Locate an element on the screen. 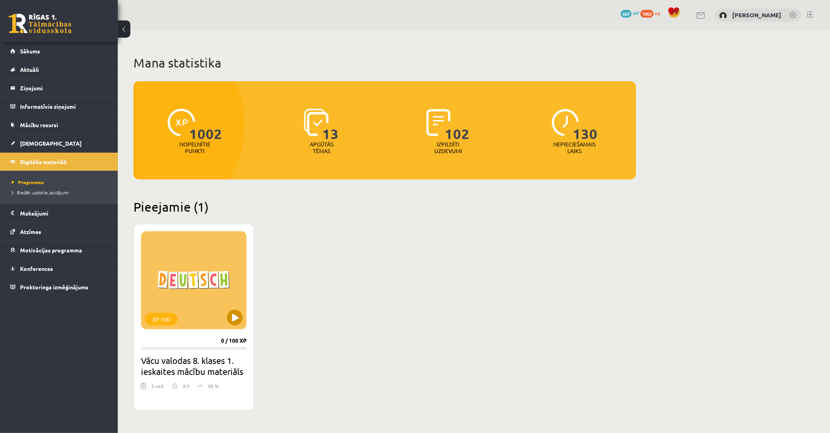 This screenshot has width=830, height=433. img: icon-completed-tasks-ad58ae20a441b2904462921112bc710f1caf180af7a3daa7317a5a94f2d26646.svg is located at coordinates (439, 123).